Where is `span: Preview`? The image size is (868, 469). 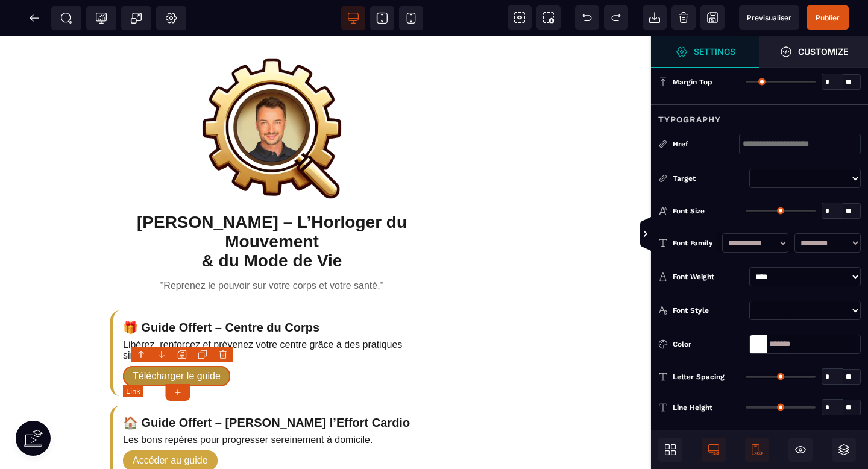
span: Preview is located at coordinates (769, 17).